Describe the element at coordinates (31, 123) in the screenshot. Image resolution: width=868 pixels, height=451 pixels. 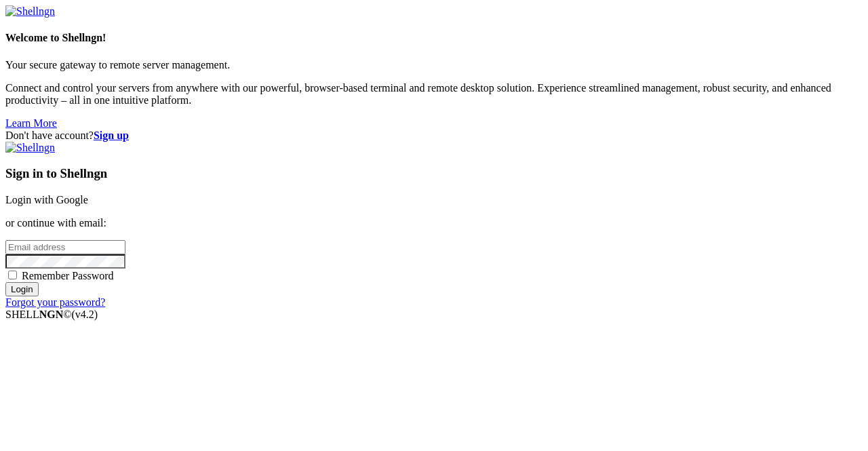
I see `a: Learn More` at that location.